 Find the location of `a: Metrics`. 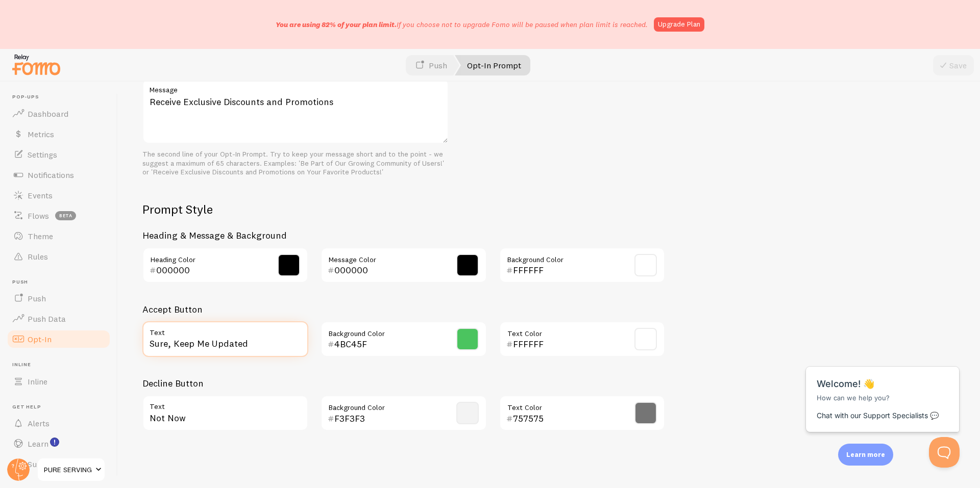

a: Metrics is located at coordinates (59, 135).